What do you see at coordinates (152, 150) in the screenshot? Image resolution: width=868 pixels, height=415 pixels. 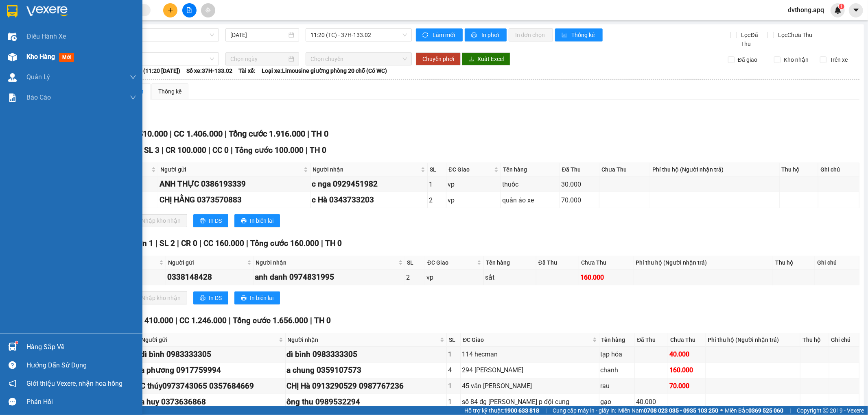 I see `span: SL 3` at bounding box center [152, 150].